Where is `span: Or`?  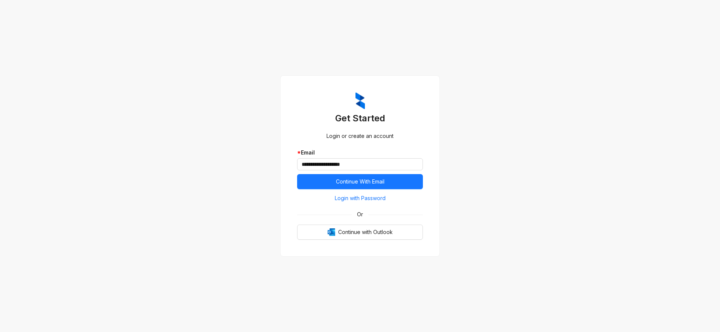 span: Or is located at coordinates (360, 214).